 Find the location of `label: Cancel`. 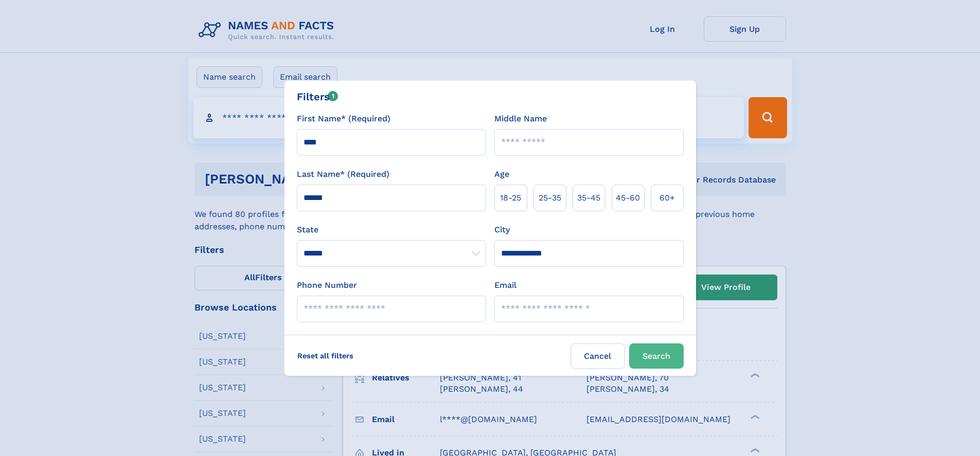

label: Cancel is located at coordinates (598, 356).